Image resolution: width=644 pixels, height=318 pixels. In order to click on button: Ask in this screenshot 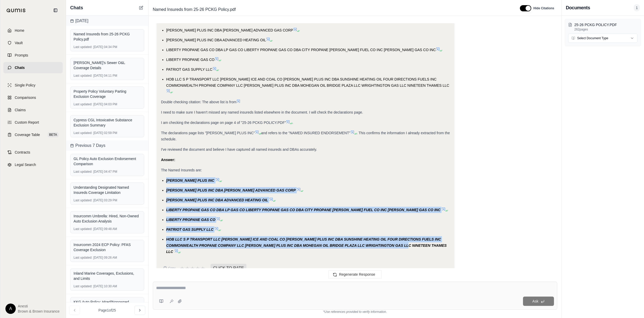, I will do `click(539, 301)`.